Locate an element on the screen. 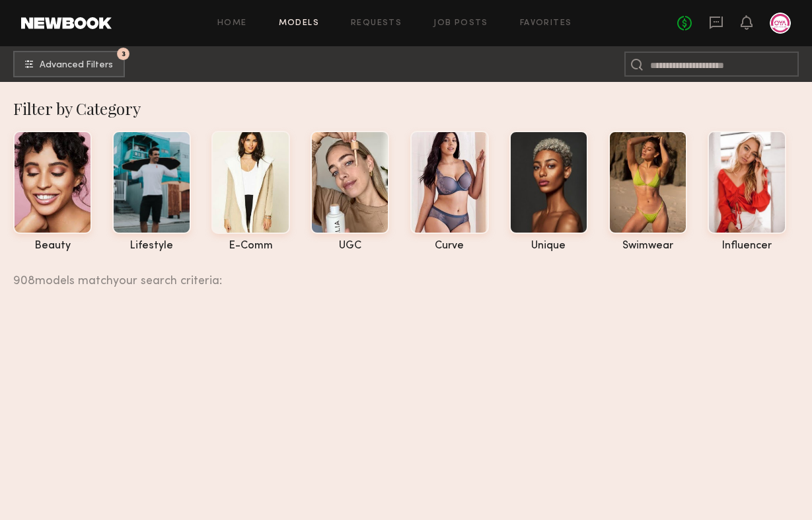 The width and height of the screenshot is (812, 520). div: Filter by Category is located at coordinates (412, 108).